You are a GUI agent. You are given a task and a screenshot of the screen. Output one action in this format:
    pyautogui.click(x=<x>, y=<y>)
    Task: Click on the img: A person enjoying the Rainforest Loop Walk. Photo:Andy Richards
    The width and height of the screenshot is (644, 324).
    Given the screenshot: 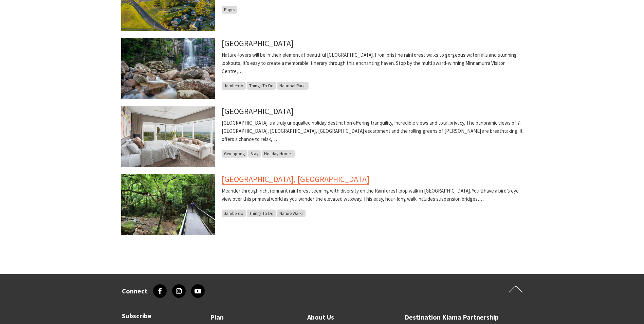 What is the action you would take?
    pyautogui.click(x=168, y=204)
    